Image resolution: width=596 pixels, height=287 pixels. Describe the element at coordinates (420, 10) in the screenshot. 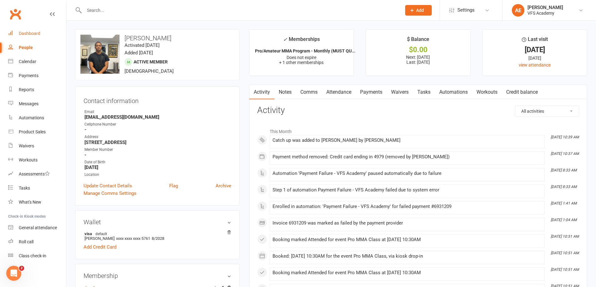

I see `span: Add` at that location.